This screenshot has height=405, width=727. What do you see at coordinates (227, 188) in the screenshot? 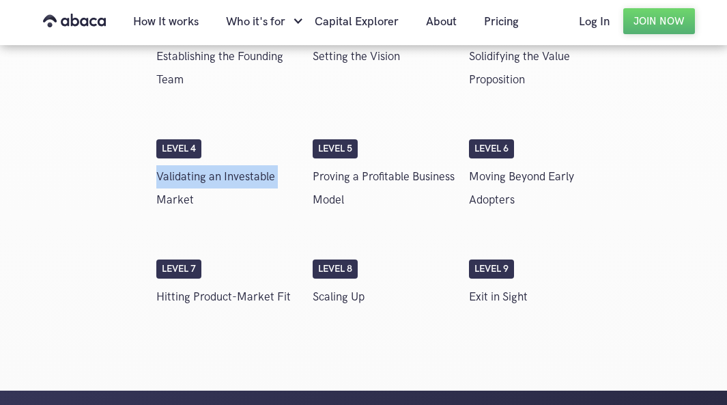
I see `p: Validating an Investable Market` at bounding box center [227, 188].